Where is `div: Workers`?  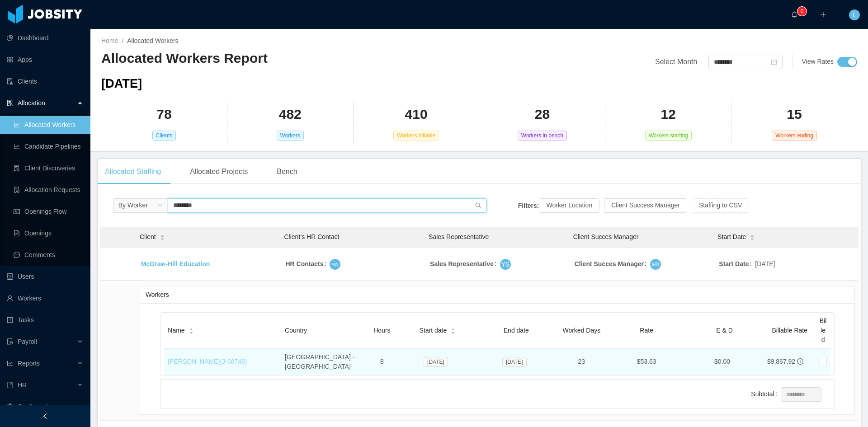
div: Workers is located at coordinates (498, 295).